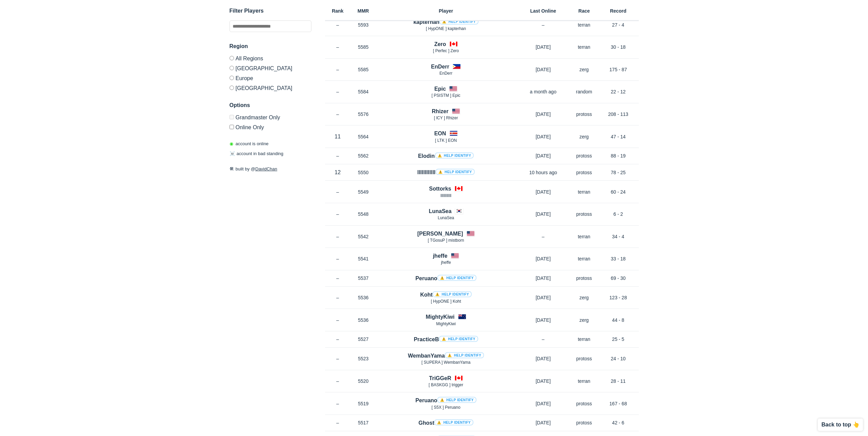 The image size is (868, 436). Describe the element at coordinates (446, 295) in the screenshot. I see `h4: Koht` at that location.